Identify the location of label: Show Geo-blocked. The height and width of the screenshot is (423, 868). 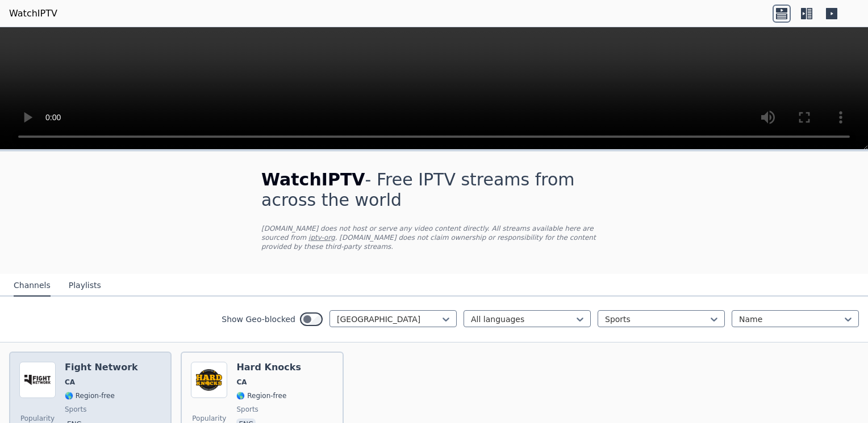
(259, 320).